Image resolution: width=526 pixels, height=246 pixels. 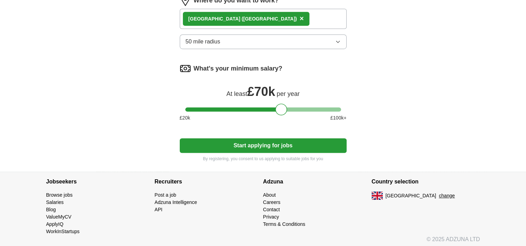 I want to click on a: Salaries, so click(x=55, y=202).